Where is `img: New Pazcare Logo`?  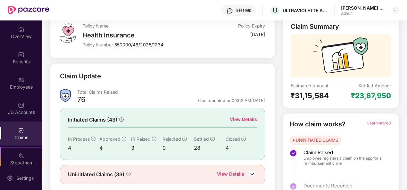 img: New Pazcare Logo is located at coordinates (28, 10).